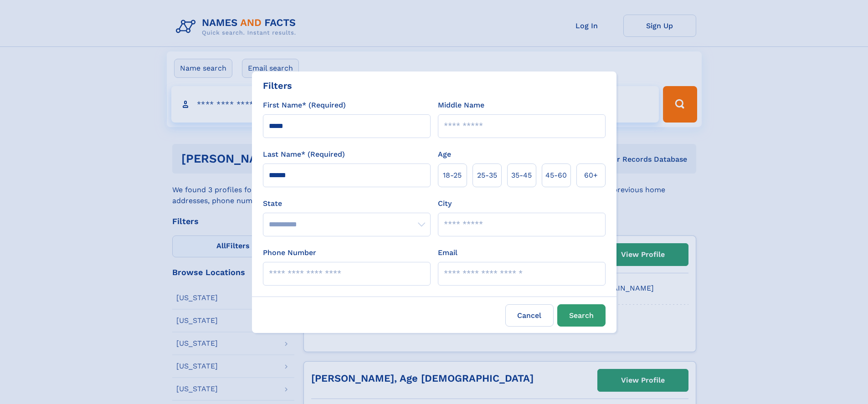 The width and height of the screenshot is (868, 404). Describe the element at coordinates (591, 176) in the screenshot. I see `span: 60+` at that location.